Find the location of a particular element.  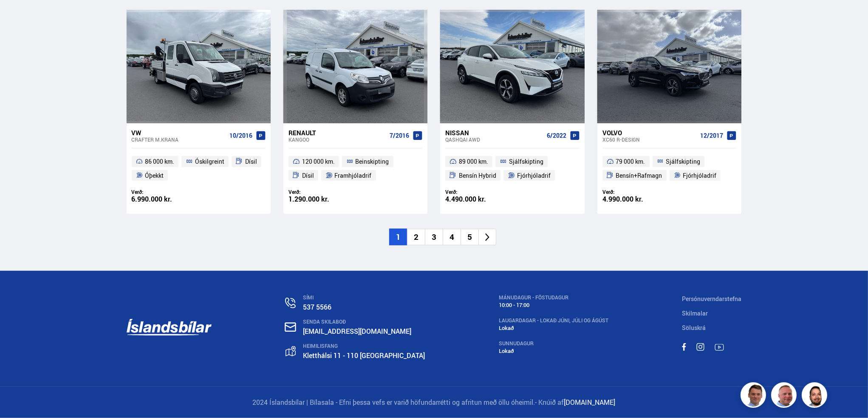

div: SÍMI is located at coordinates (364, 298).